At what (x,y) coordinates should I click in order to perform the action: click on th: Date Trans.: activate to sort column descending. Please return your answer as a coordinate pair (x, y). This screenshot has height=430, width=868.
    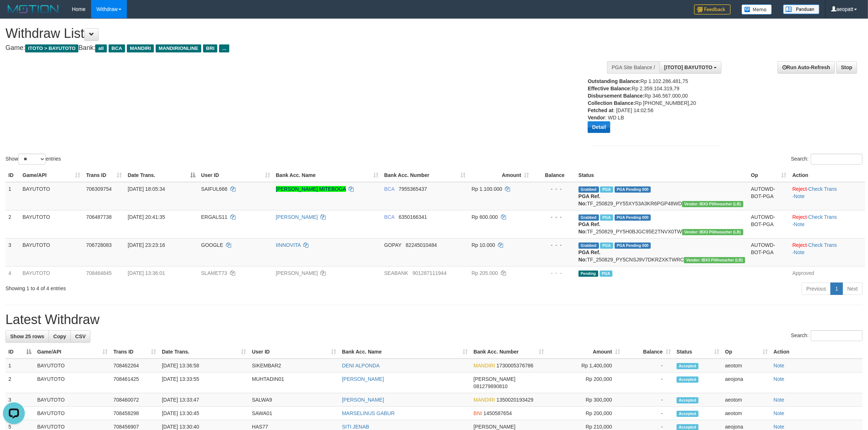
    Looking at the image, I should click on (161, 175).